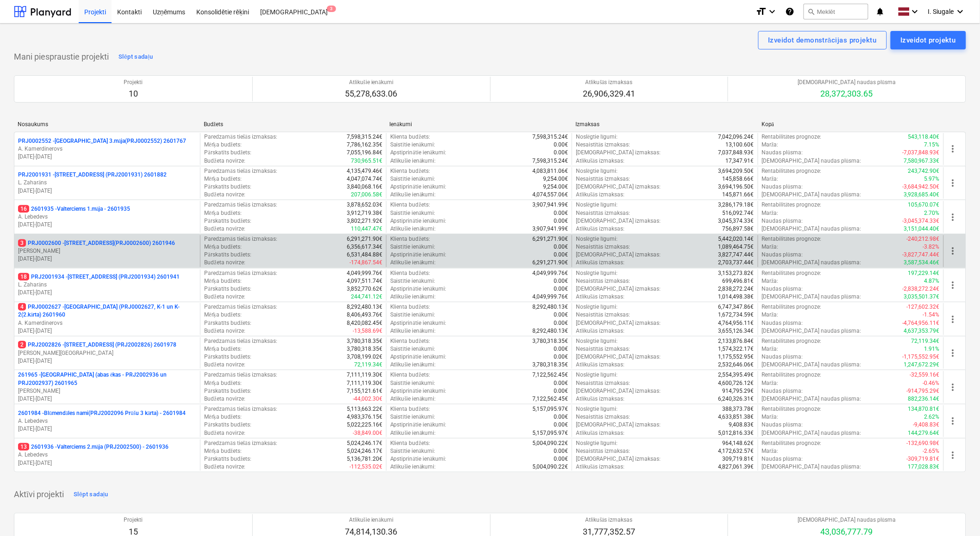 The height and width of the screenshot is (536, 980). Describe the element at coordinates (736, 255) in the screenshot. I see `p: 3,827,747.44€` at that location.